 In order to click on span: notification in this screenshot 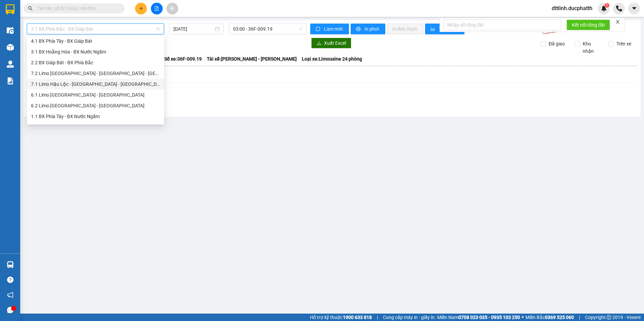, I will do `click(10, 295)`.